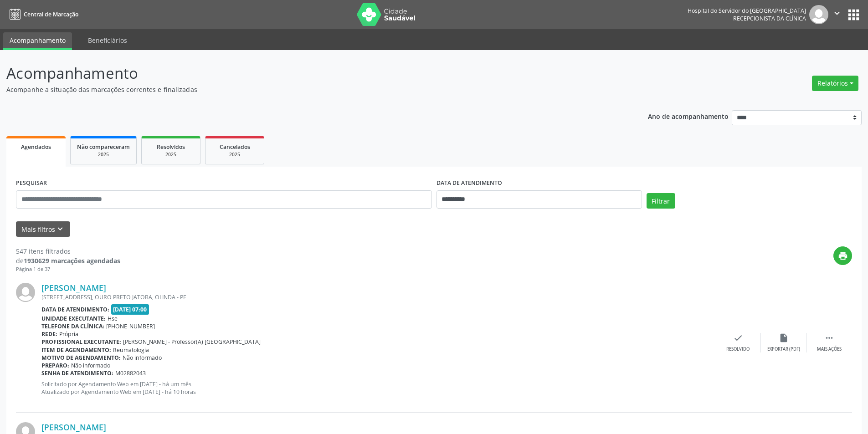  Describe the element at coordinates (469, 183) in the screenshot. I see `label: DATA DE ATENDIMENTO` at that location.